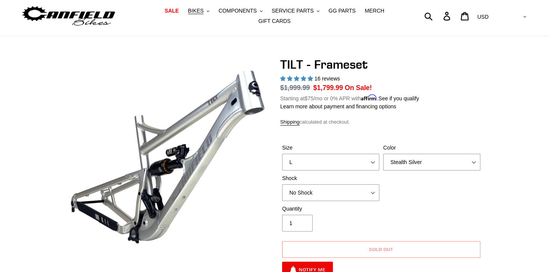  I want to click on s: $1,999.99, so click(295, 88).